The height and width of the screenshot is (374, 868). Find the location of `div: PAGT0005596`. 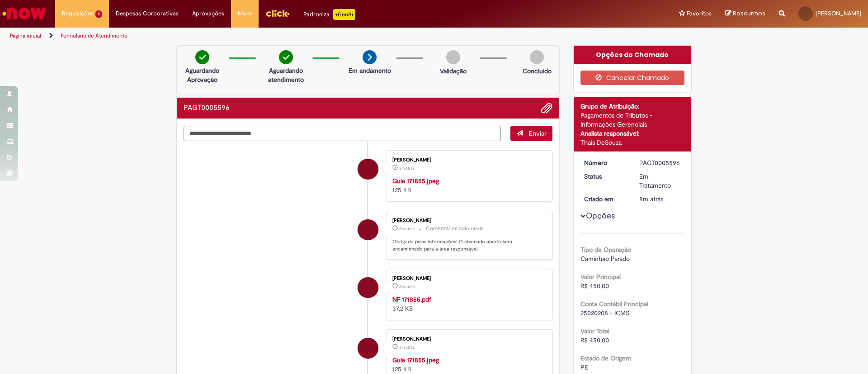

div: PAGT0005596 is located at coordinates (660, 163).